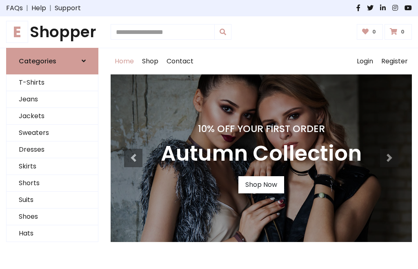  What do you see at coordinates (52, 149) in the screenshot?
I see `a: Dresses` at bounding box center [52, 149].